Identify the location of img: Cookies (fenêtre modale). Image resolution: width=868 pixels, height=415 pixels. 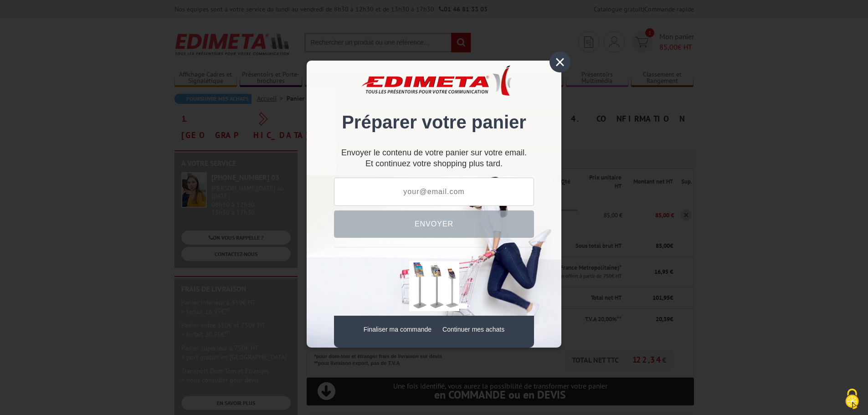
(852, 399).